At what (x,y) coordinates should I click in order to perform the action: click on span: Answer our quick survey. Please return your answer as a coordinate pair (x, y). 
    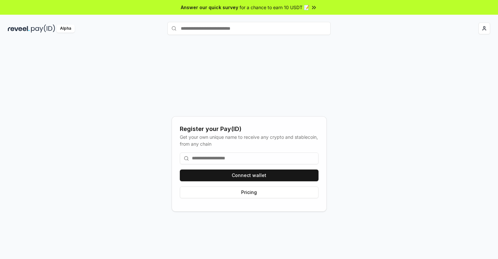
    Looking at the image, I should click on (209, 7).